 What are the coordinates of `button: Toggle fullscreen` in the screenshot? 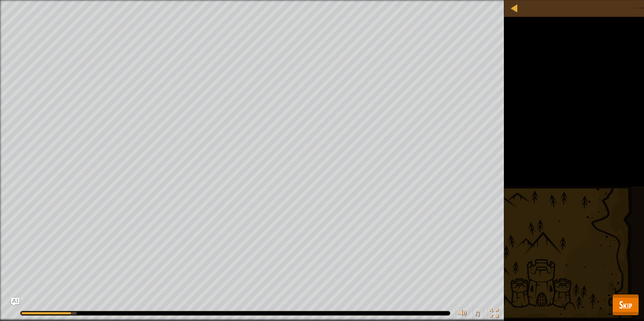 It's located at (494, 314).